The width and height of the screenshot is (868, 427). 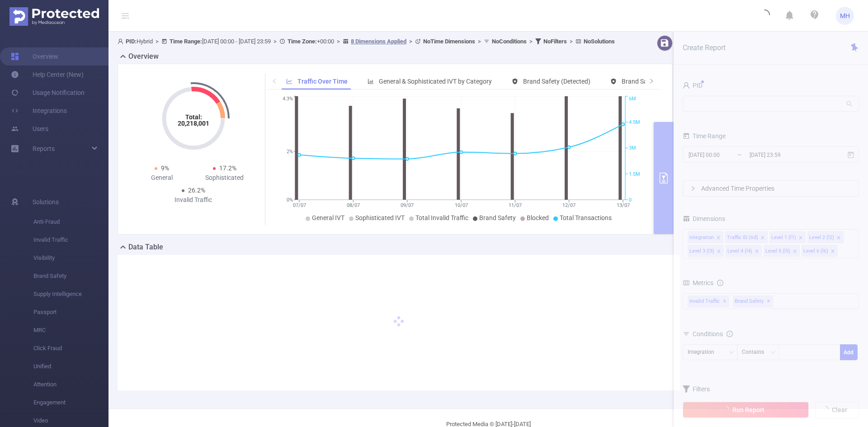 I want to click on tspan: 08/07, so click(x=353, y=205).